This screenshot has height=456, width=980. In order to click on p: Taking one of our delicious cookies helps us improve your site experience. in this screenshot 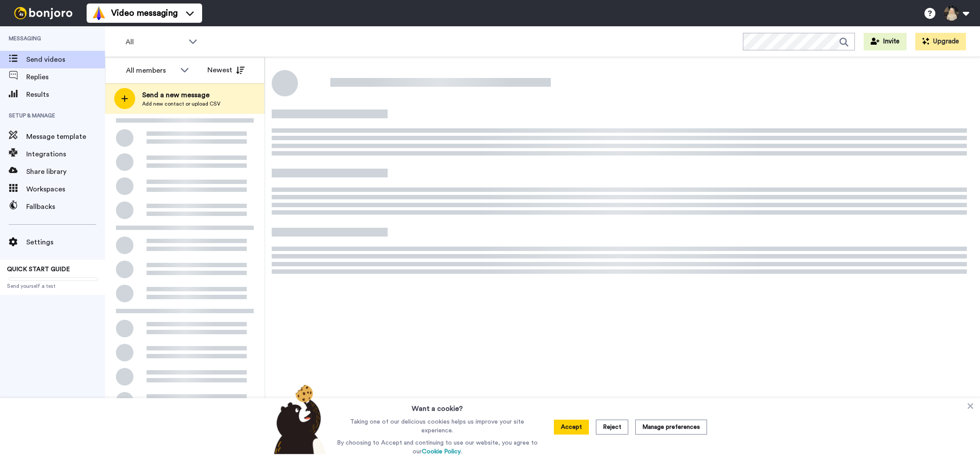, I will do `click(437, 426)`.